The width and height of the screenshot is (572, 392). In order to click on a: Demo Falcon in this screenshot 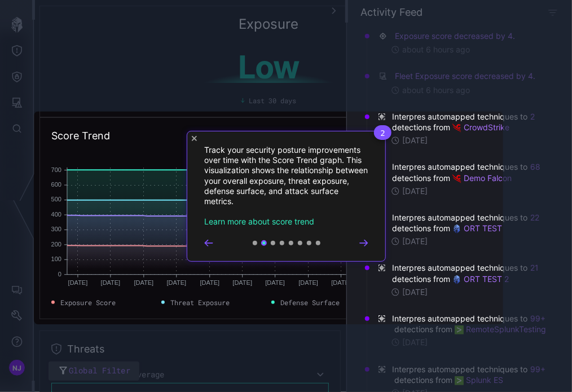, I will do `click(482, 177)`.